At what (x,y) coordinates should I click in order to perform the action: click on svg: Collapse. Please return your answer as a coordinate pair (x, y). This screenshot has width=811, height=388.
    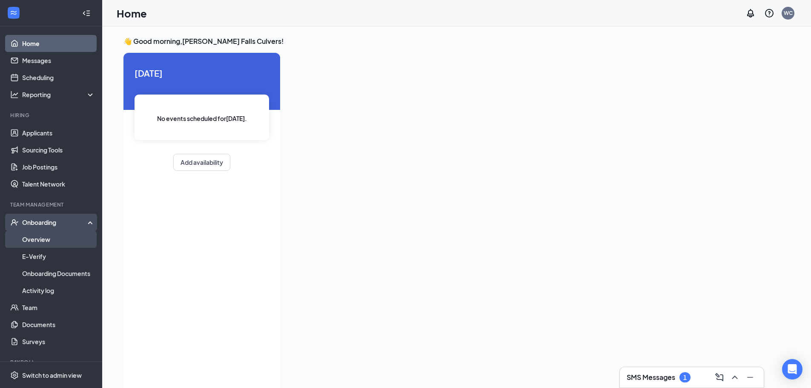
    Looking at the image, I should click on (86, 13).